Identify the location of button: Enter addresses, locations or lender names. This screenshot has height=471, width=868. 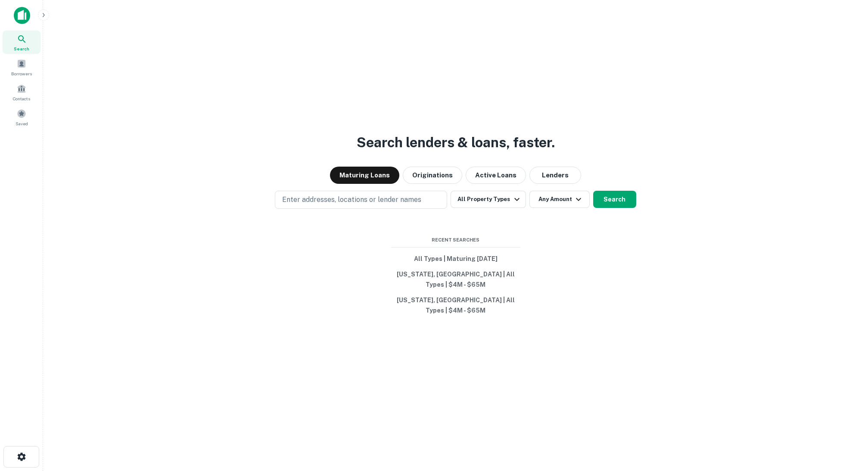
(361, 200).